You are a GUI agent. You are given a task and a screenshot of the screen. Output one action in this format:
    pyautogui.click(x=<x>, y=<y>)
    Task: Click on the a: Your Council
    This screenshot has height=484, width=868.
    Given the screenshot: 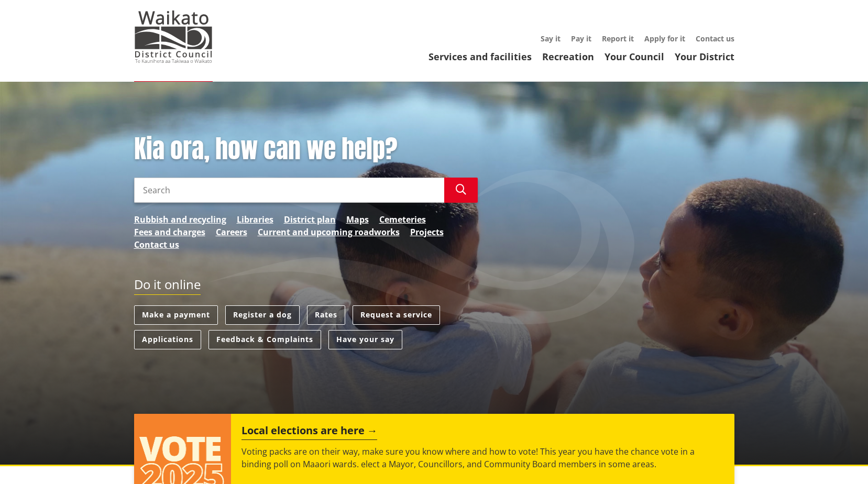 What is the action you would take?
    pyautogui.click(x=635, y=56)
    